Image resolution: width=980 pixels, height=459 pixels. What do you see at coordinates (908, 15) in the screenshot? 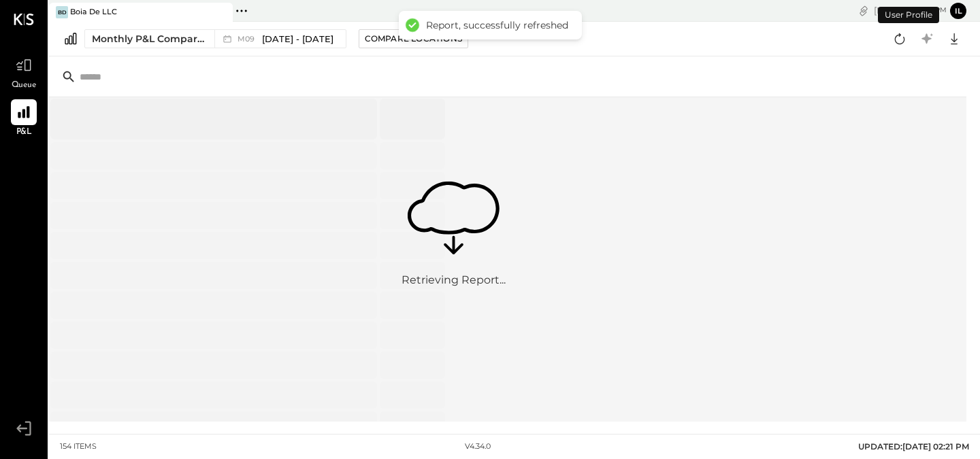
I see `div: User Profile` at bounding box center [908, 15].